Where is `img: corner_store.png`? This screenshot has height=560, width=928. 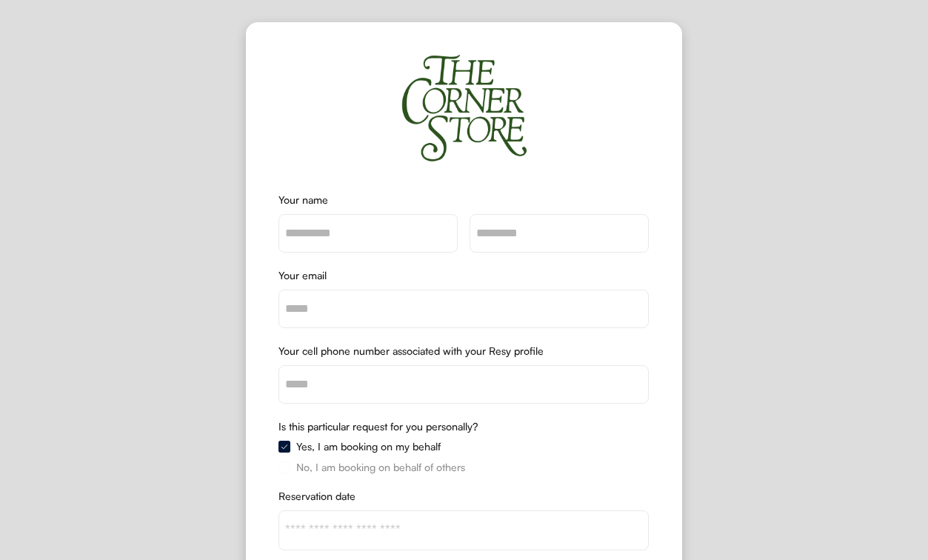
img: corner_store.png is located at coordinates (465, 108).